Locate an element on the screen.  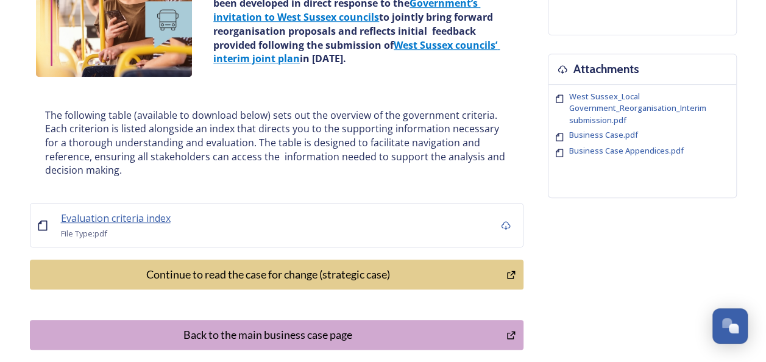
span: Business Case.pdf is located at coordinates (603, 135).